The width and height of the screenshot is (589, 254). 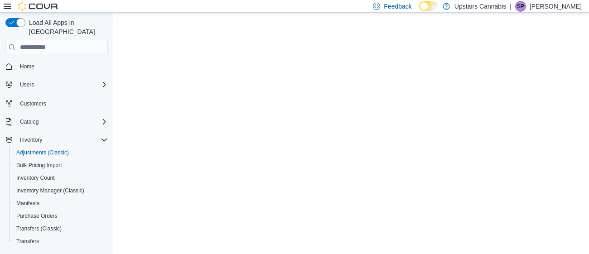 What do you see at coordinates (60, 153) in the screenshot?
I see `button: Adjustments (Classic)` at bounding box center [60, 153].